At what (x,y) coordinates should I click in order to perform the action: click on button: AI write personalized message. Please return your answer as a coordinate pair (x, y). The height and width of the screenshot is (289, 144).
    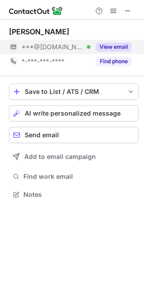
    Looking at the image, I should click on (74, 113).